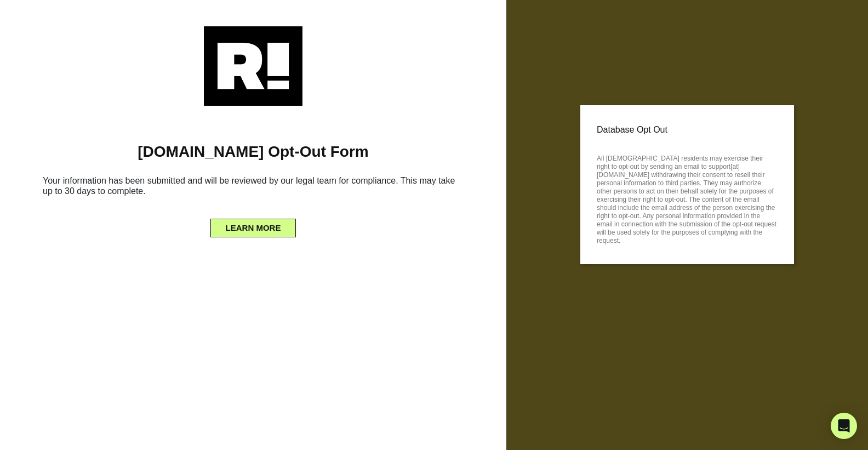 Image resolution: width=868 pixels, height=450 pixels. I want to click on div: Open Intercom Messenger, so click(844, 426).